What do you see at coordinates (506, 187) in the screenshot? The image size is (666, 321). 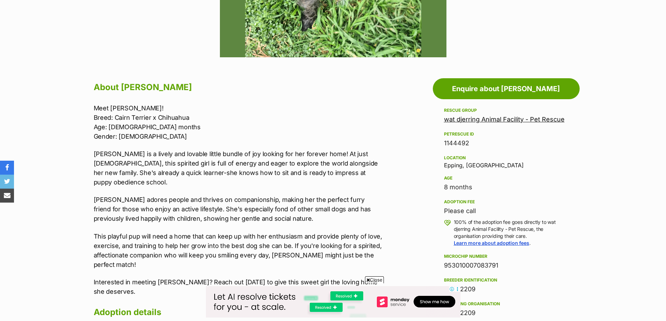 I see `div: 8 months` at bounding box center [506, 187].